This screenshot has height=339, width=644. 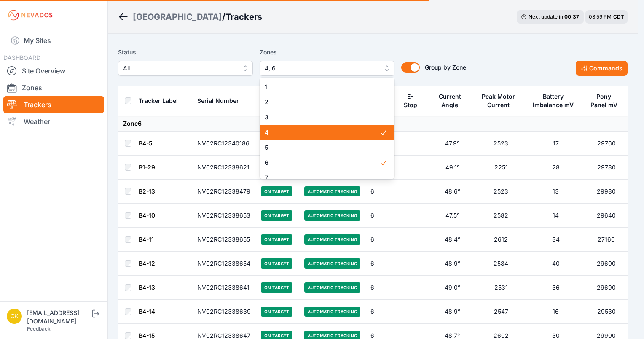 I want to click on span: 6, so click(x=322, y=163).